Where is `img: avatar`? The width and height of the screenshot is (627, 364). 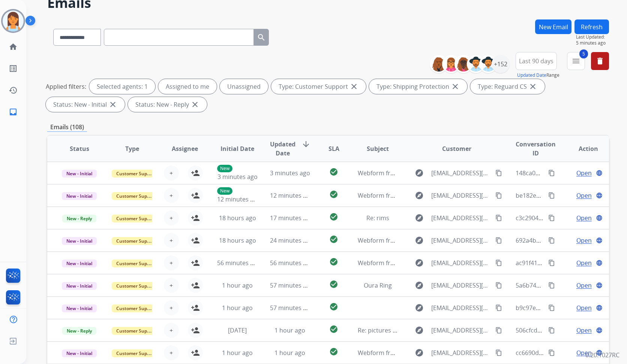
img: avatar is located at coordinates (13, 21).